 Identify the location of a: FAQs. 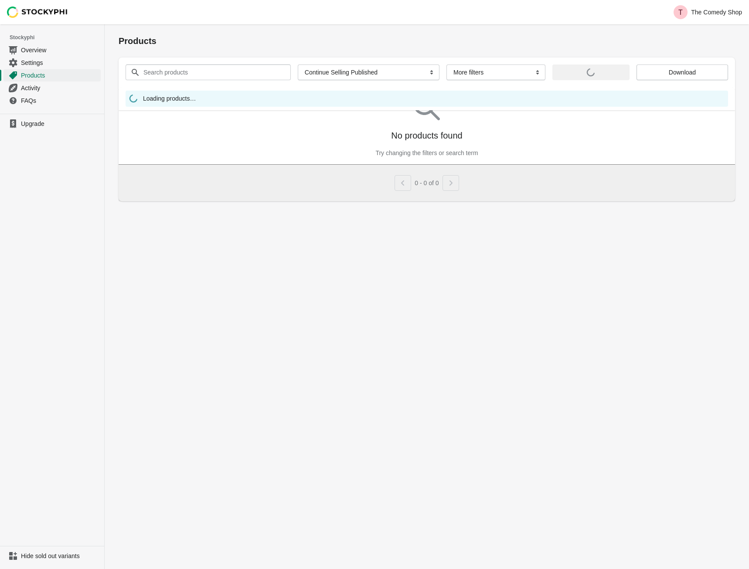
(52, 100).